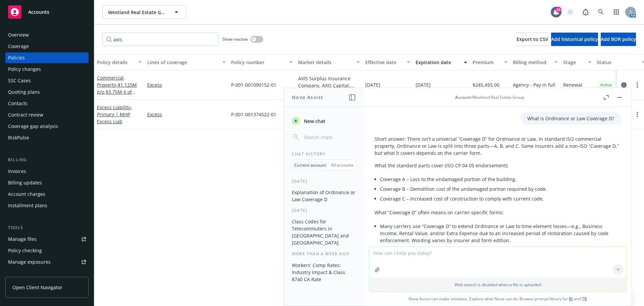 This screenshot has height=306, width=644. Describe the element at coordinates (29, 262) in the screenshot. I see `div: Manage exposures` at that location.